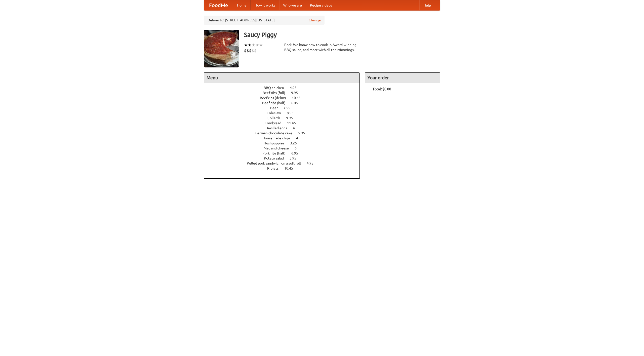 Image resolution: width=644 pixels, height=356 pixels. I want to click on a: BBQ chicken 4.95, so click(285, 88).